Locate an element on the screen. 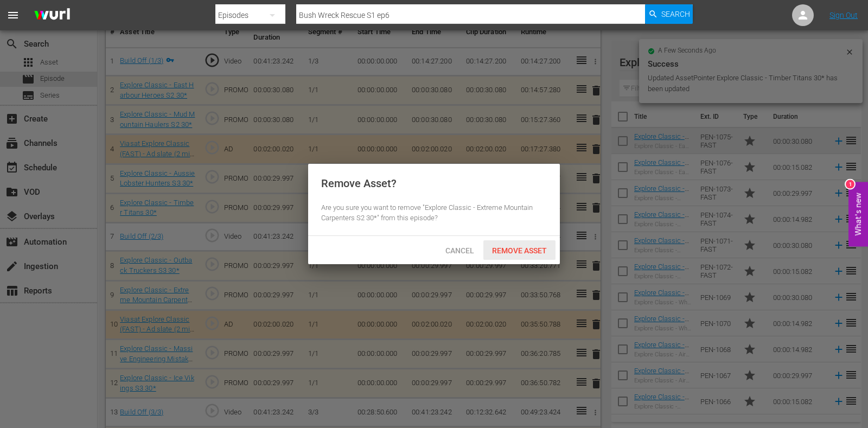 The image size is (868, 428). button: Remove Asset is located at coordinates (519, 250).